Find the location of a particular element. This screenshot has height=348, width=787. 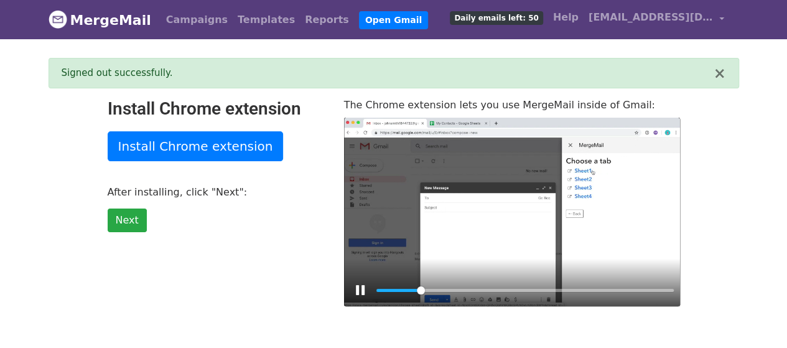

div: Signed out successfully. is located at coordinates (388, 73).